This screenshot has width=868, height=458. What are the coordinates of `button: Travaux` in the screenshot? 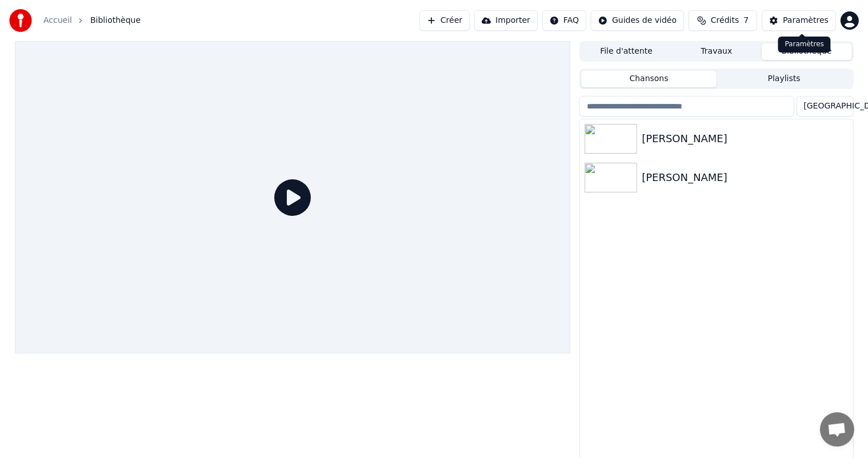 It's located at (716, 51).